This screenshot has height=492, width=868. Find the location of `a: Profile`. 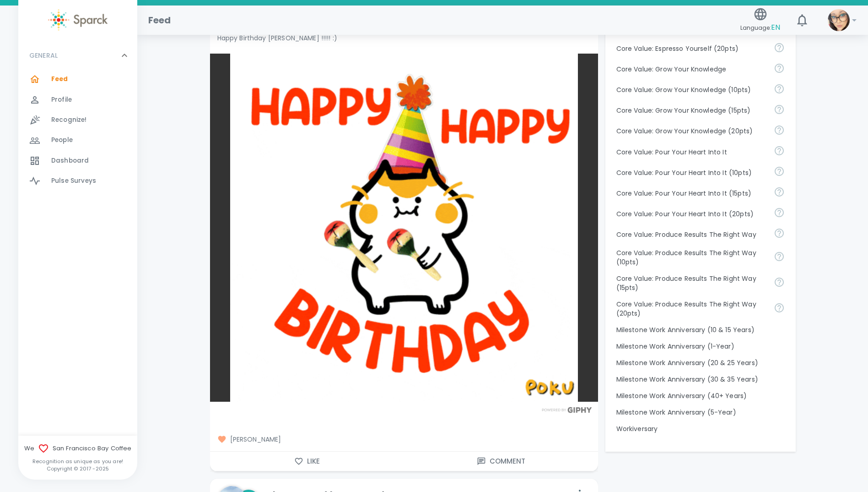

a: Profile is located at coordinates (78, 100).